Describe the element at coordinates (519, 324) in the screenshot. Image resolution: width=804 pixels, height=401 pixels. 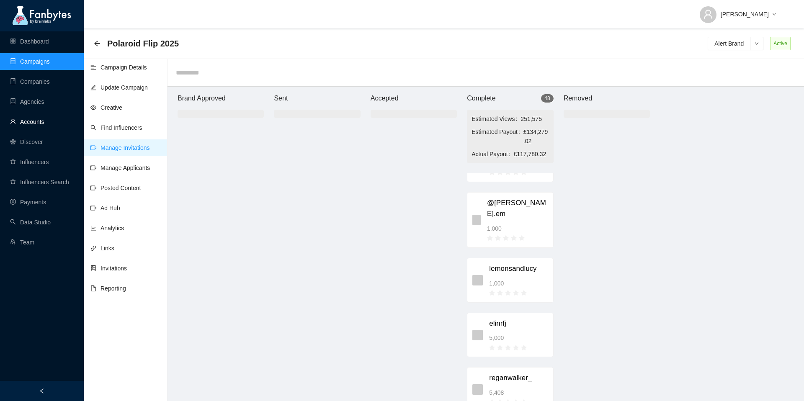
I see `span: elinrfj` at that location.